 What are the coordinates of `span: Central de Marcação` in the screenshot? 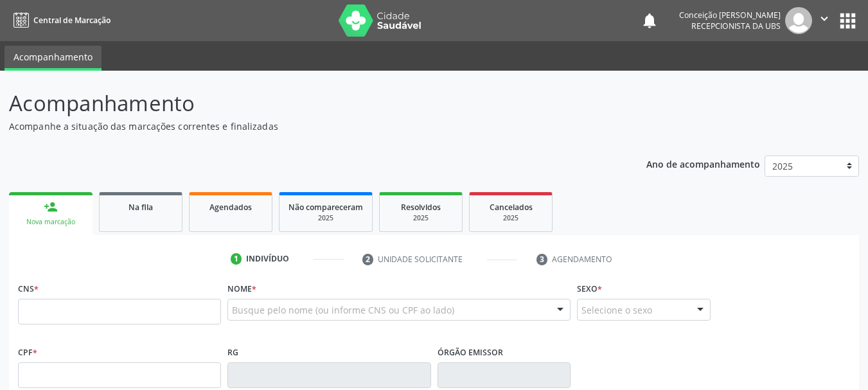 It's located at (72, 20).